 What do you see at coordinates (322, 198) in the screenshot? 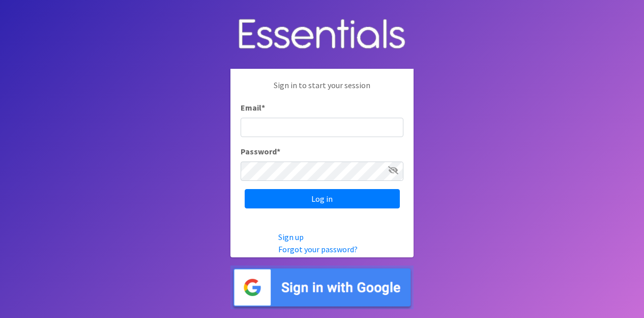
I see `input: Log in` at bounding box center [322, 198].